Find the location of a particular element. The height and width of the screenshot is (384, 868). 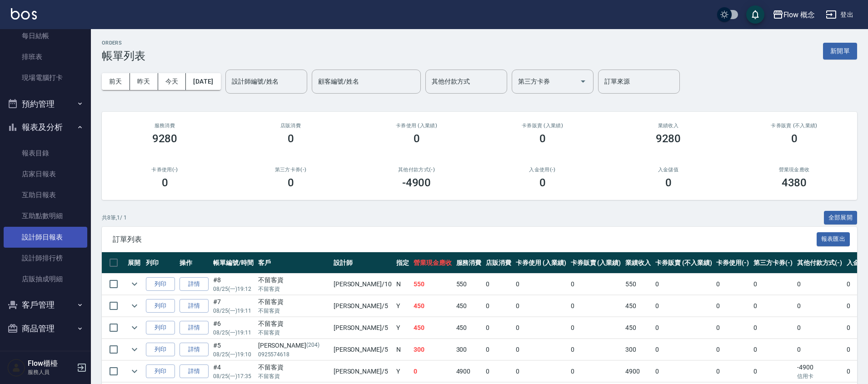

h2: 入金使用(-) is located at coordinates (542, 169).